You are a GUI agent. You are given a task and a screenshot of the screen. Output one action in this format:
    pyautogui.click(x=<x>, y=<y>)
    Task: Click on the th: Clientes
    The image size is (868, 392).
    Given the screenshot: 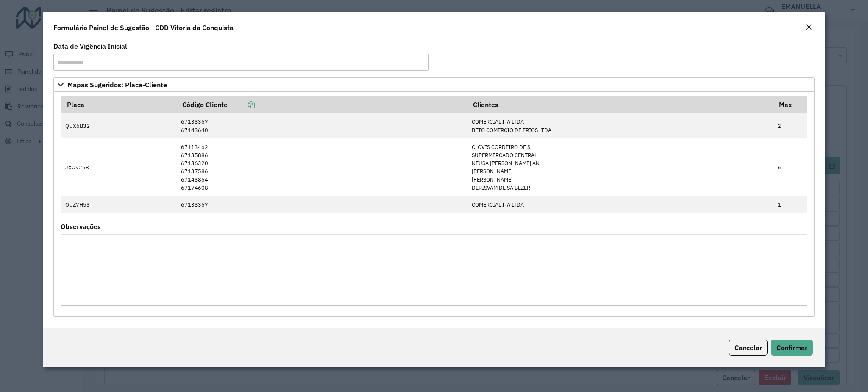 What is the action you would take?
    pyautogui.click(x=620, y=104)
    